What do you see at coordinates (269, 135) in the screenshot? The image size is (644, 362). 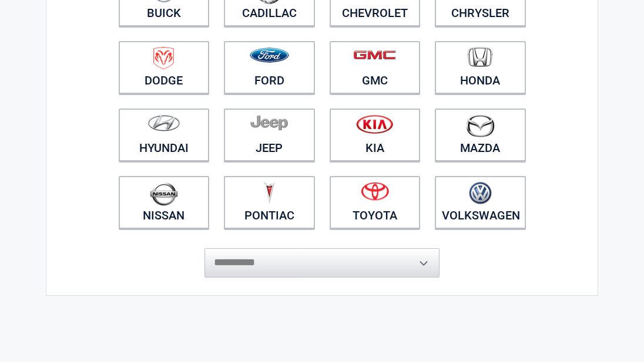 I see `a: Jeep` at bounding box center [269, 135].